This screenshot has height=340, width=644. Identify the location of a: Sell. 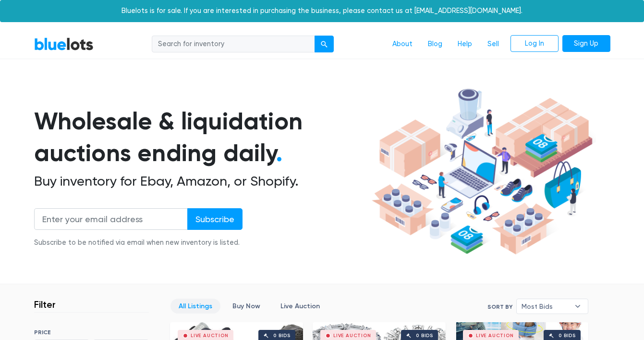
(493, 44).